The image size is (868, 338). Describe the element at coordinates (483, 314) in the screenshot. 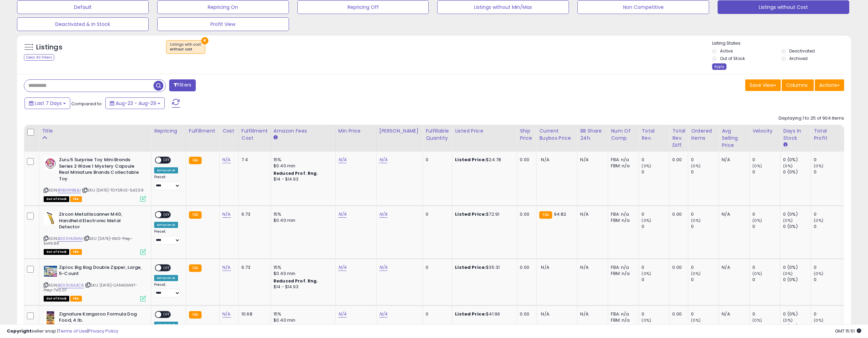

I see `div: $41.96` at that location.